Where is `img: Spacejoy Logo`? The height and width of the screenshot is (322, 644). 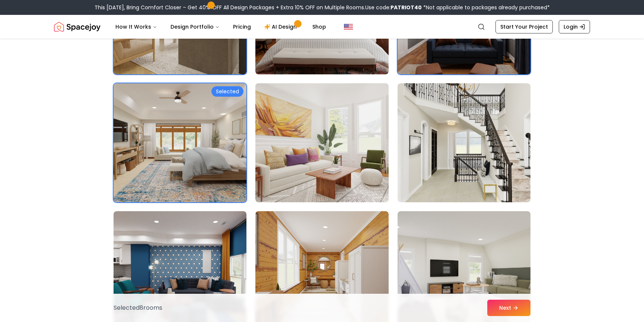
img: Spacejoy Logo is located at coordinates (77, 27).